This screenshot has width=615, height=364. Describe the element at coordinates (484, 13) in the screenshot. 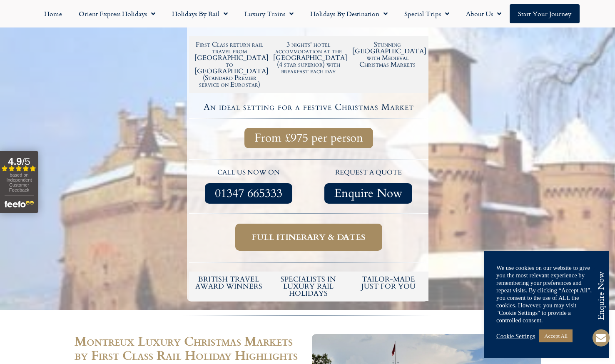

I see `a: About Us` at that location.